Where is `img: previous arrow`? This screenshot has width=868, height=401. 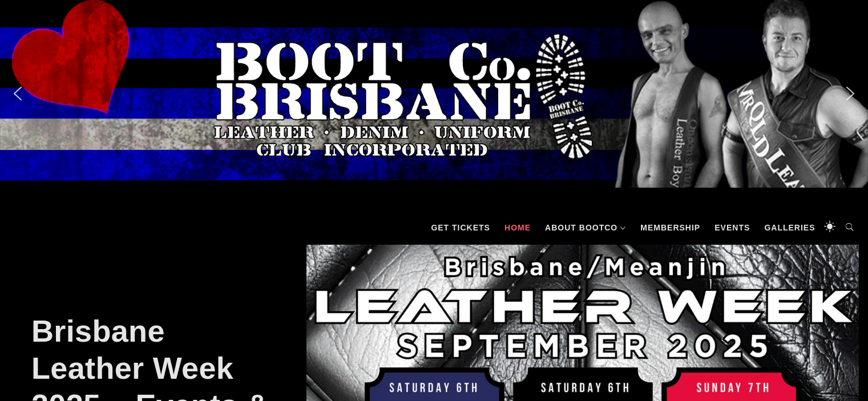
img: previous arrow is located at coordinates (18, 93).